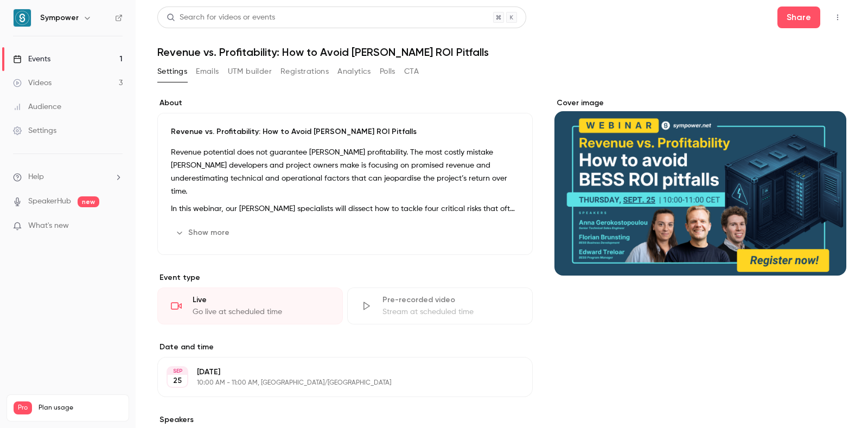 This screenshot has height=428, width=868. What do you see at coordinates (345, 278) in the screenshot?
I see `p: Event type` at bounding box center [345, 278].